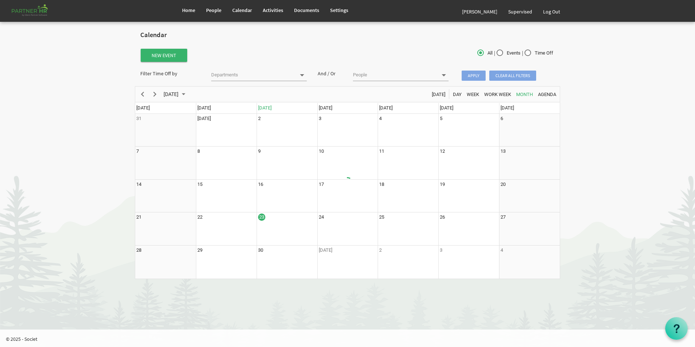  What do you see at coordinates (253, 75) in the screenshot?
I see `input: Departments` at bounding box center [253, 75].